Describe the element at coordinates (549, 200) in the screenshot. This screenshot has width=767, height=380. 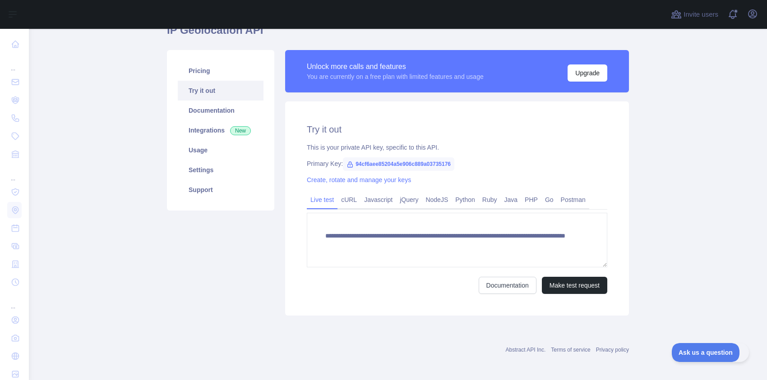
I see `a: Go` at that location.